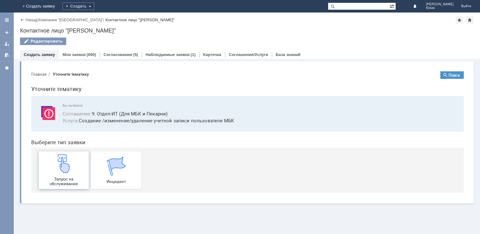 Image resolution: width=480 pixels, height=234 pixels. What do you see at coordinates (118, 54) in the screenshot?
I see `a: Согласования` at bounding box center [118, 54].